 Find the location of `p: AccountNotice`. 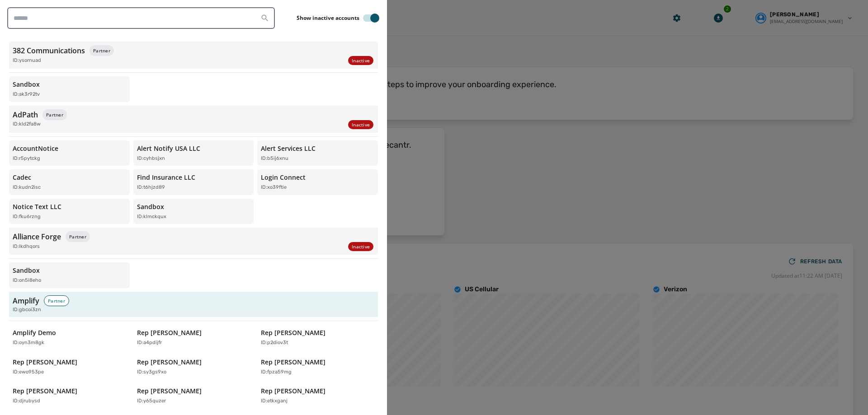

p: AccountNotice is located at coordinates (36, 149).